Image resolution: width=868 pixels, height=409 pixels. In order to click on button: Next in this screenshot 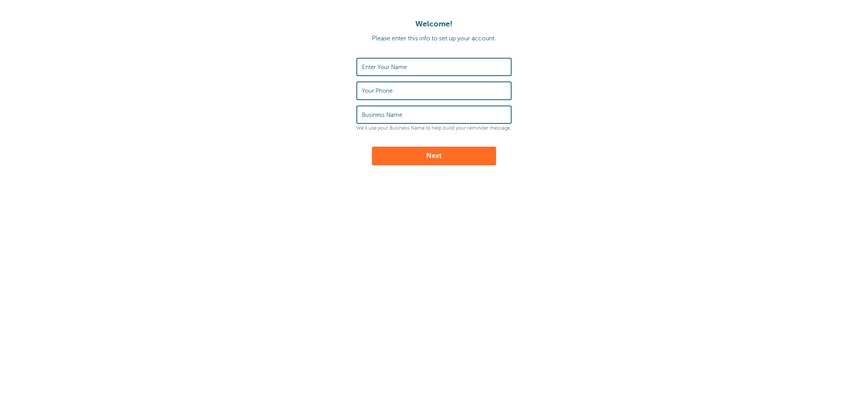, I will do `click(434, 156)`.